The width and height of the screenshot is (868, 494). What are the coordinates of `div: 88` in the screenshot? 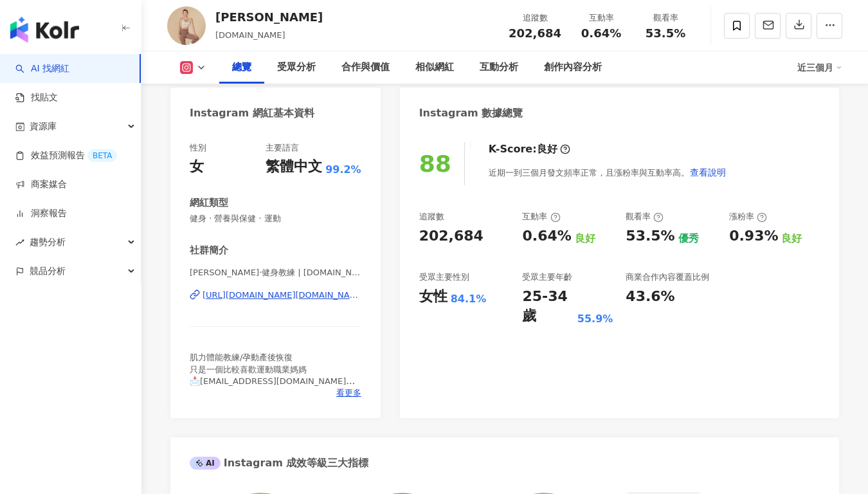 It's located at (435, 163).